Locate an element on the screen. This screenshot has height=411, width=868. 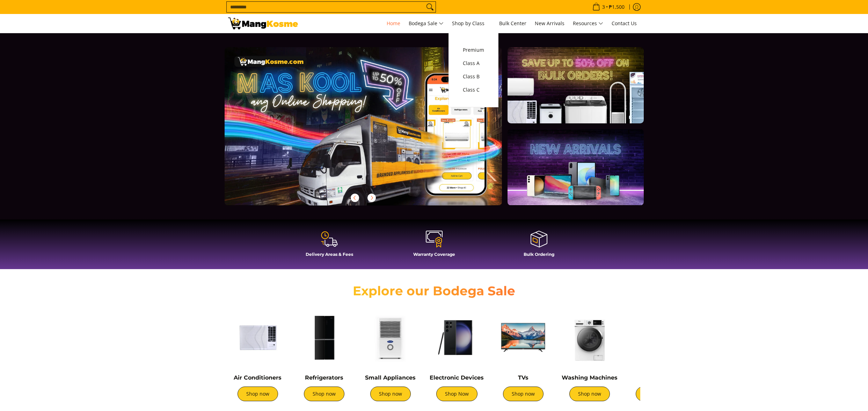
span: Premium is located at coordinates (473, 50).